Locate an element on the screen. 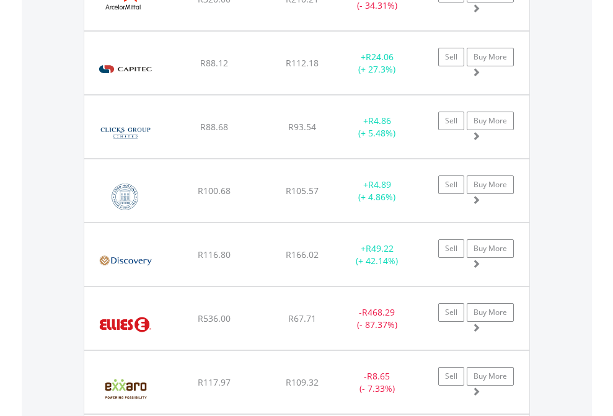  img: EQU.ZA.CPI.png is located at coordinates (125, 69).